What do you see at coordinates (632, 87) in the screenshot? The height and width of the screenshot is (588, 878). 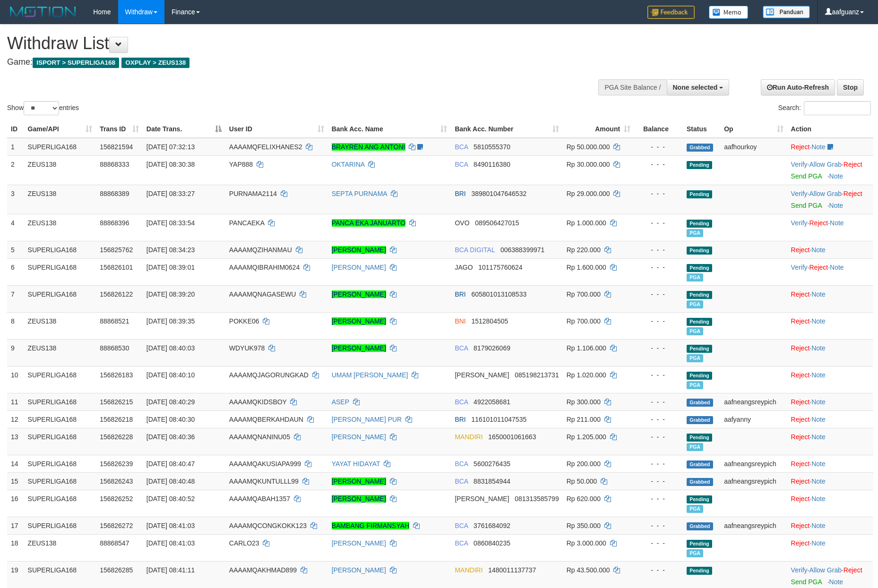 I see `div: PGA Site Balance /` at bounding box center [632, 87].